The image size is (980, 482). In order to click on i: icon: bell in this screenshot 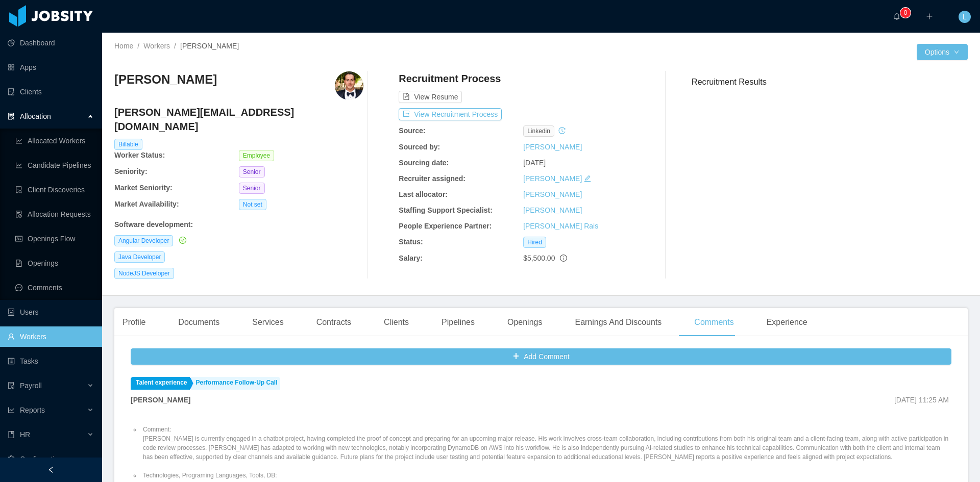, I will do `click(897, 17)`.